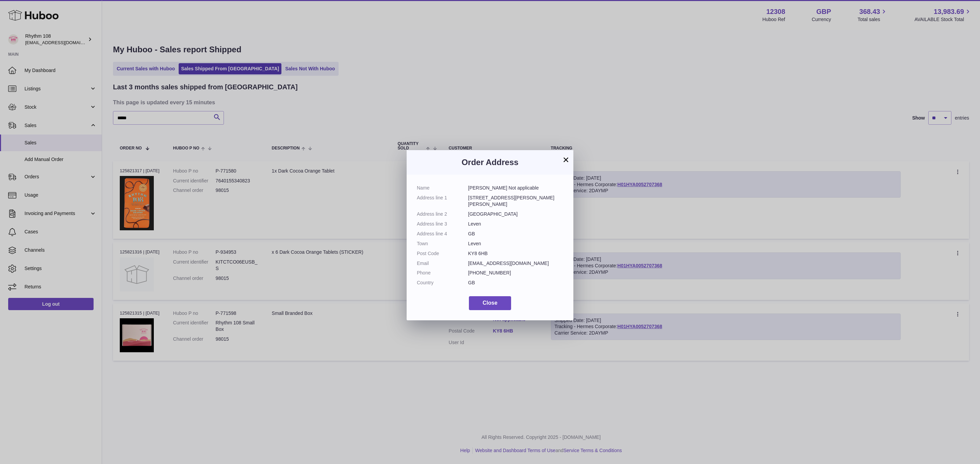 The image size is (980, 464). I want to click on dt: Address line 4, so click(442, 234).